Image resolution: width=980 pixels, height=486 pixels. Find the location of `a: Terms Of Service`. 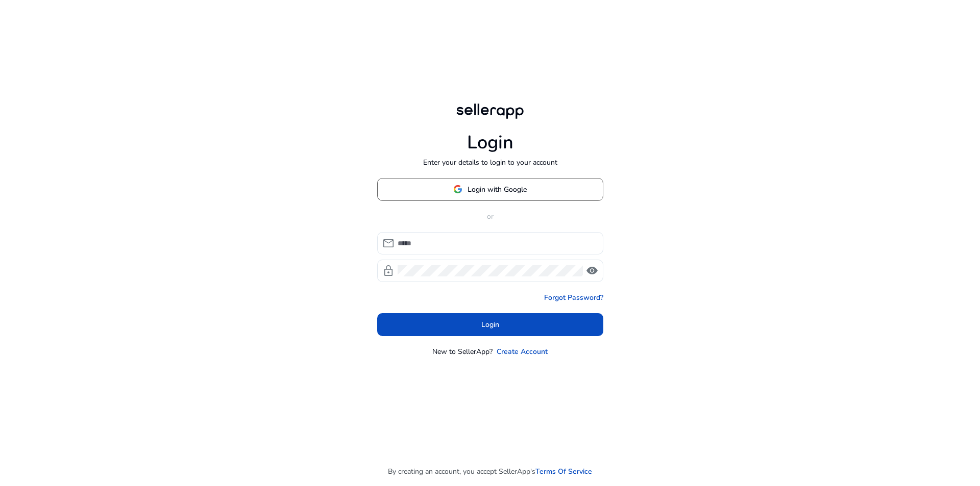

a: Terms Of Service is located at coordinates (564, 471).